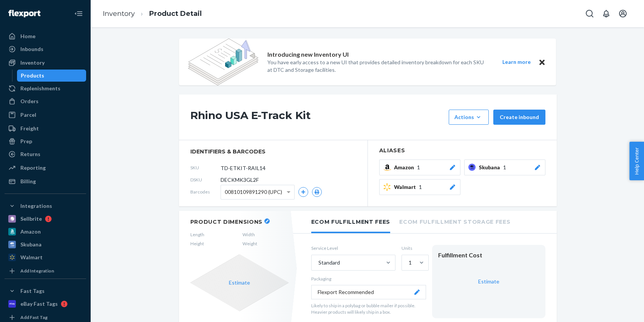  I want to click on button: Estimate, so click(240, 283).